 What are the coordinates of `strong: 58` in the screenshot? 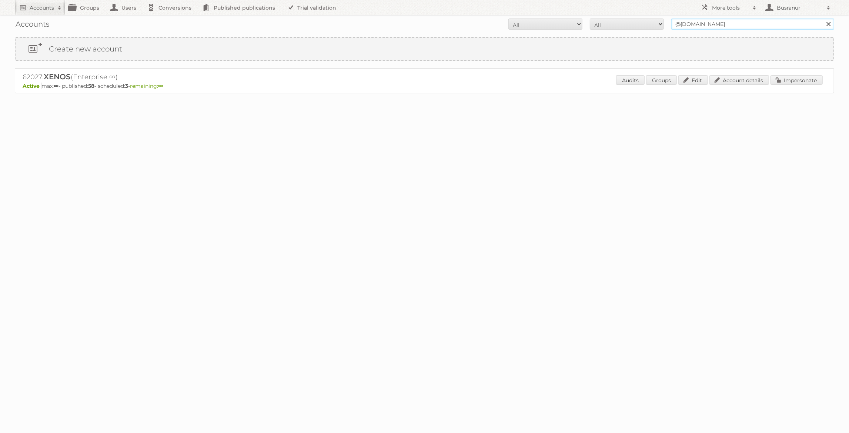 It's located at (91, 86).